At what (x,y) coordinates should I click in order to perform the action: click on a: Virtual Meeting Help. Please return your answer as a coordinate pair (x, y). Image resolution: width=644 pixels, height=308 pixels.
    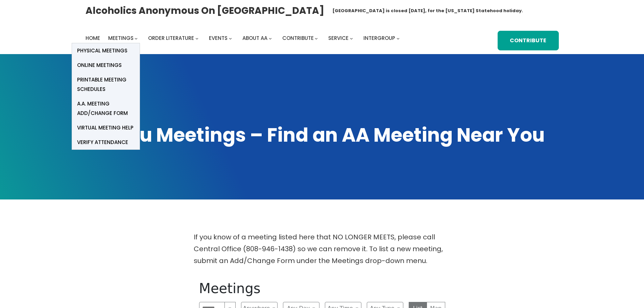
    Looking at the image, I should click on (106, 128).